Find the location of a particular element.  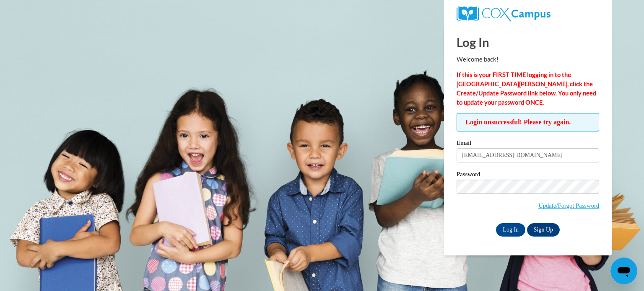

a: Sign Up is located at coordinates (544, 230).